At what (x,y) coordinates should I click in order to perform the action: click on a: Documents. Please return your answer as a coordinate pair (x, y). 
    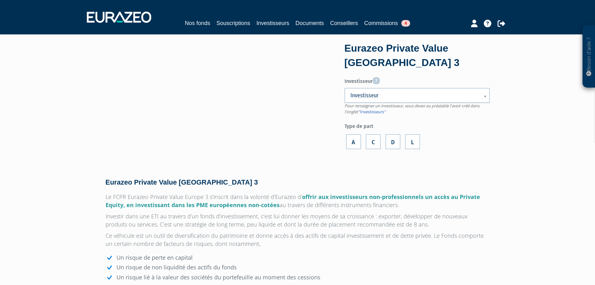
    Looking at the image, I should click on (310, 23).